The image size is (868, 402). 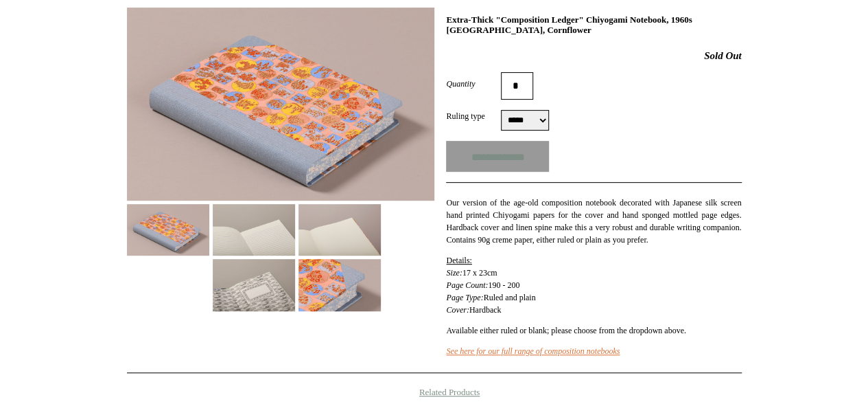 I want to click on p: Available either ruled or blank; please choose from the dropdown above., so click(x=594, y=330).